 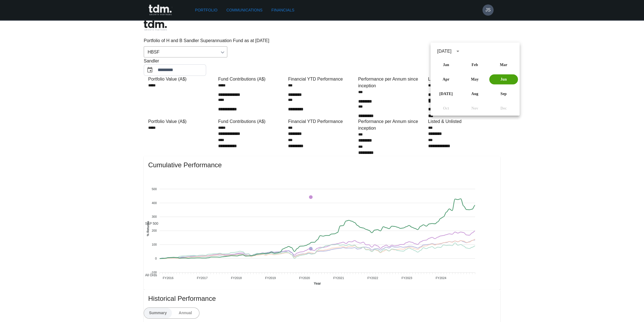 I want to click on button: Mar, so click(x=504, y=65).